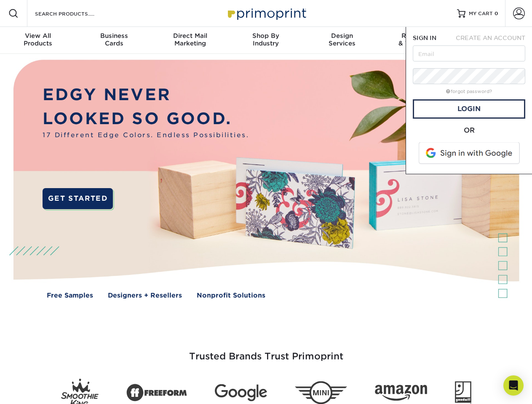  I want to click on a: Shop ByIndustry, so click(265, 41).